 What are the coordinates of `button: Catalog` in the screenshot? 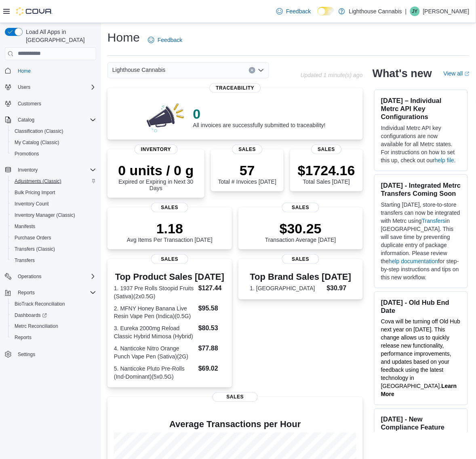 It's located at (26, 120).